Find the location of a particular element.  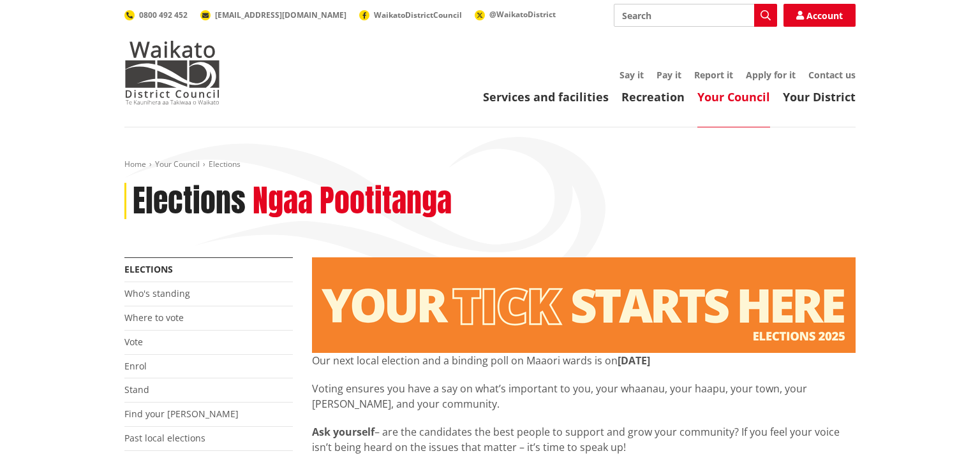

p: Voting ensures you have a say on what’s important to you, your whaanau, your haapu, your town, yo... is located at coordinates (584, 397).